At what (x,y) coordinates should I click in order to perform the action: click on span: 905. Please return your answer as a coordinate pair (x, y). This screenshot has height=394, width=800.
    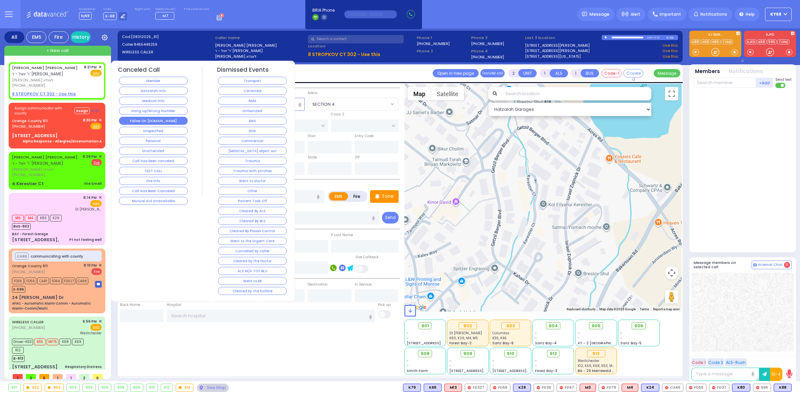
    Looking at the image, I should click on (596, 326).